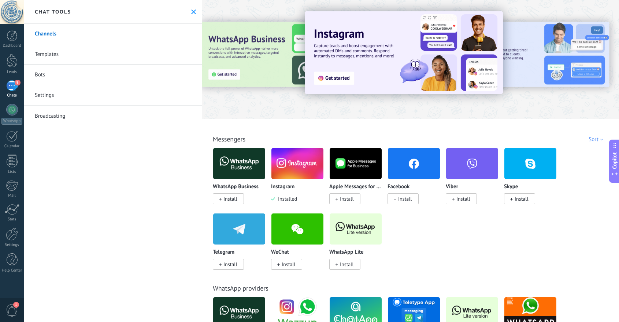  What do you see at coordinates (286, 199) in the screenshot?
I see `span: Installed` at bounding box center [286, 199].